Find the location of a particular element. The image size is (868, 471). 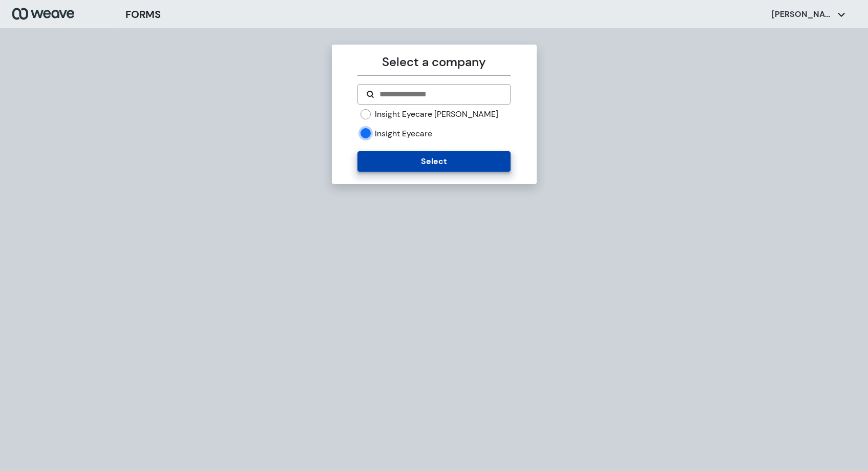

label: Insight Eyecare is located at coordinates (404, 134).